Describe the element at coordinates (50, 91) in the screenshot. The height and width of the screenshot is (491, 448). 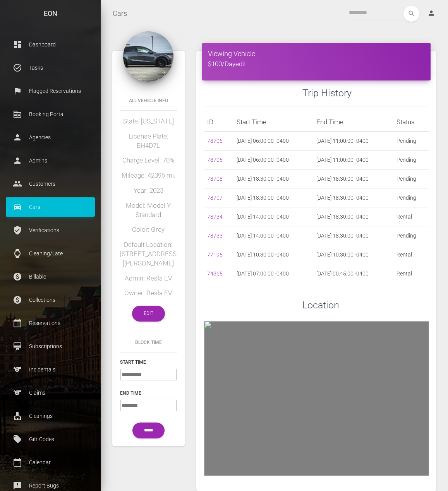
I see `a: flag Flagged Reservations` at that location.